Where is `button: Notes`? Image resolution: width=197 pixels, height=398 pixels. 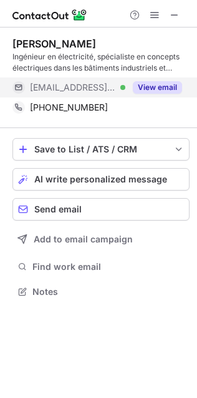 button: Notes is located at coordinates (101, 292).